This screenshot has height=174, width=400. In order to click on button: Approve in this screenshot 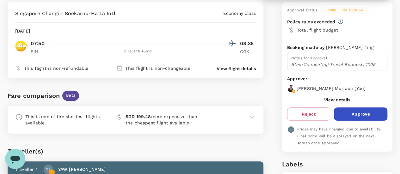, I will do `click(361, 114)`.